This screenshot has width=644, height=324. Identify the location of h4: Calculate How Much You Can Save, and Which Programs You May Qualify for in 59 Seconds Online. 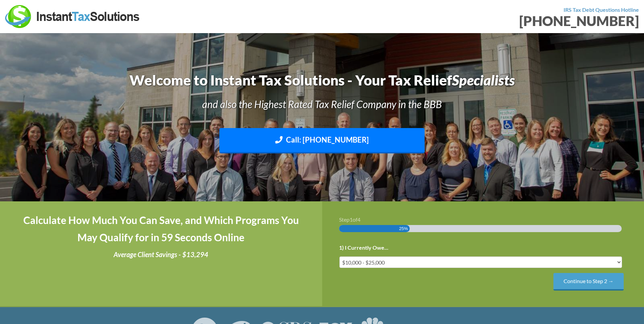
(161, 229).